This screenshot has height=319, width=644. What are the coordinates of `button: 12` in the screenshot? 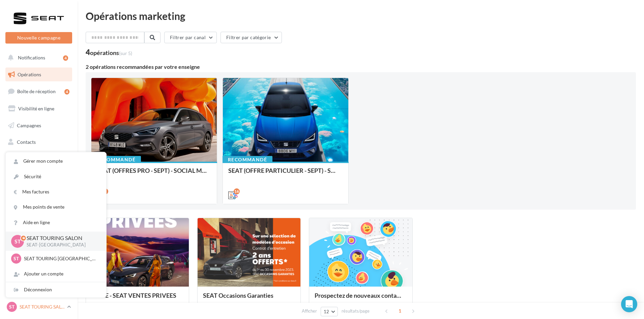 It's located at (329, 312).